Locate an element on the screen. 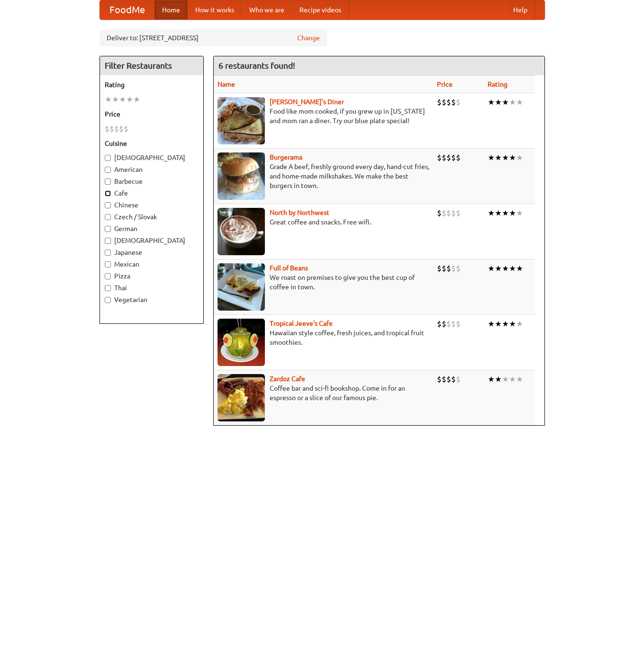 This screenshot has height=670, width=644. a: How it works is located at coordinates (215, 10).